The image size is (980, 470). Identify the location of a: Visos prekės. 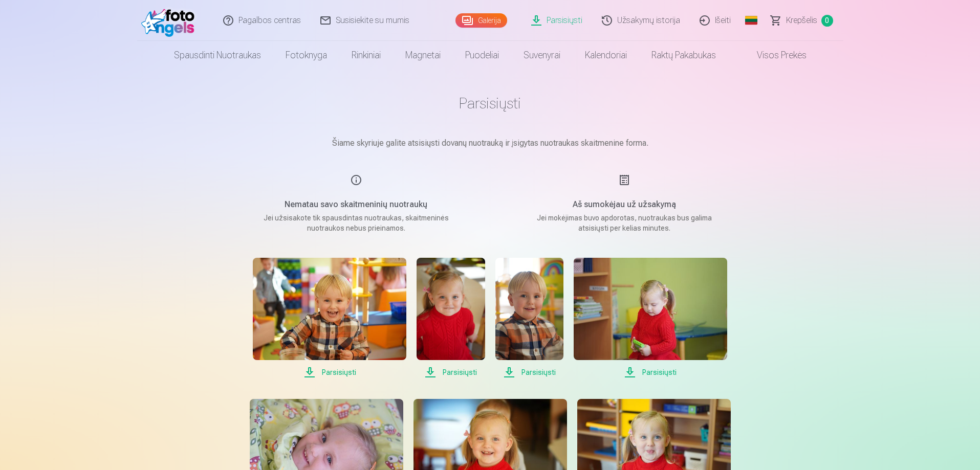
(773, 55).